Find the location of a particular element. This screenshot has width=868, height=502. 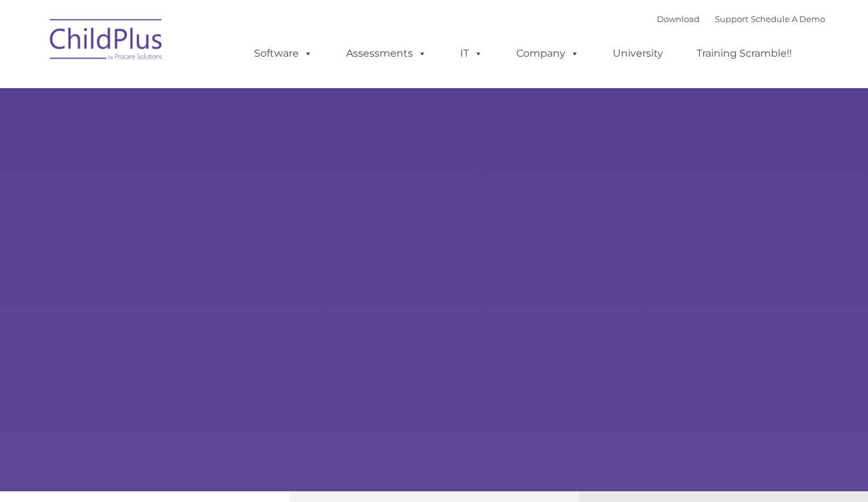

a: Training Scramble!! is located at coordinates (743, 53).